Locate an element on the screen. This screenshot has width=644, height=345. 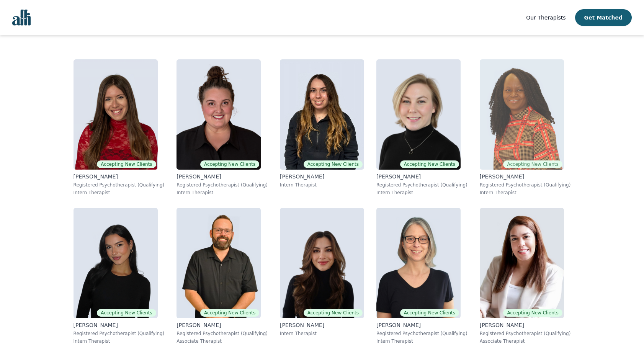
img: Grace_Nyamweya is located at coordinates (522, 115).